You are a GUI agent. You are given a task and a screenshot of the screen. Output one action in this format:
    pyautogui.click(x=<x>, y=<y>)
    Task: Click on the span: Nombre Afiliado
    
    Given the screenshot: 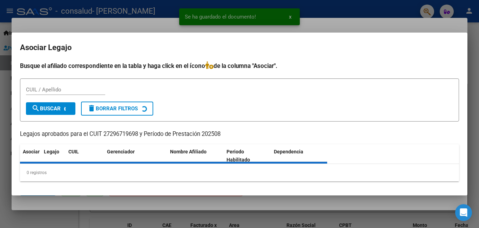 What is the action you would take?
    pyautogui.click(x=188, y=152)
    